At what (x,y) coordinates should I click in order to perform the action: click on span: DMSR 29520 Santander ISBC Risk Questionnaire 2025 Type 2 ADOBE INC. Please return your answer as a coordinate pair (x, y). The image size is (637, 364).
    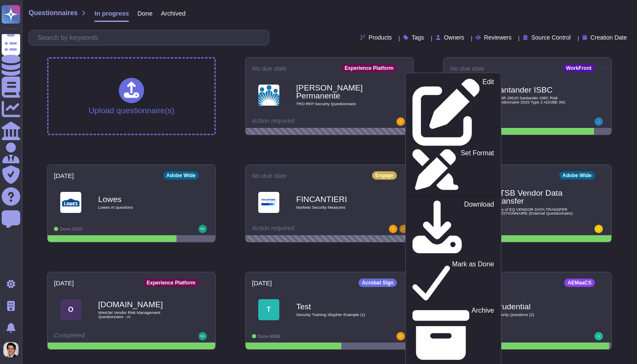
    Looking at the image, I should click on (536, 100).